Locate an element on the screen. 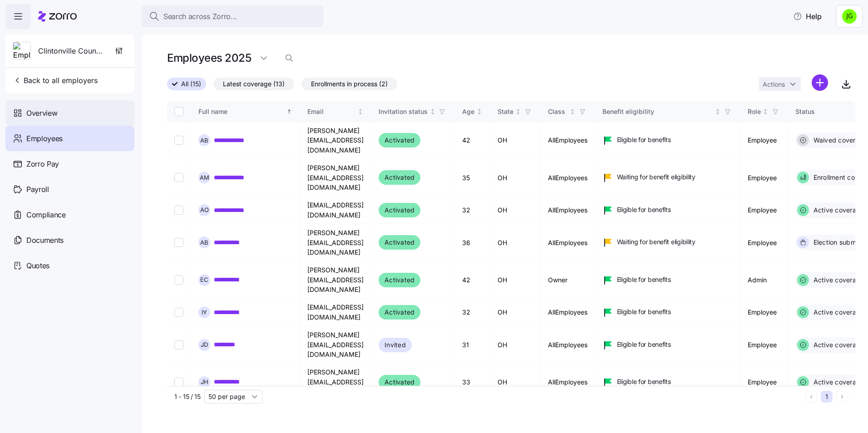 This screenshot has width=868, height=433. th: ClassNot sorted is located at coordinates (568, 112).